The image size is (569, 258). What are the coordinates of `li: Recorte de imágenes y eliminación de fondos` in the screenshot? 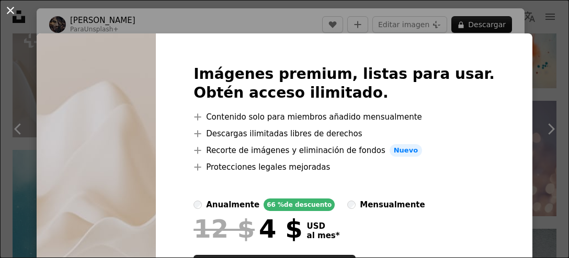 It's located at (344, 151).